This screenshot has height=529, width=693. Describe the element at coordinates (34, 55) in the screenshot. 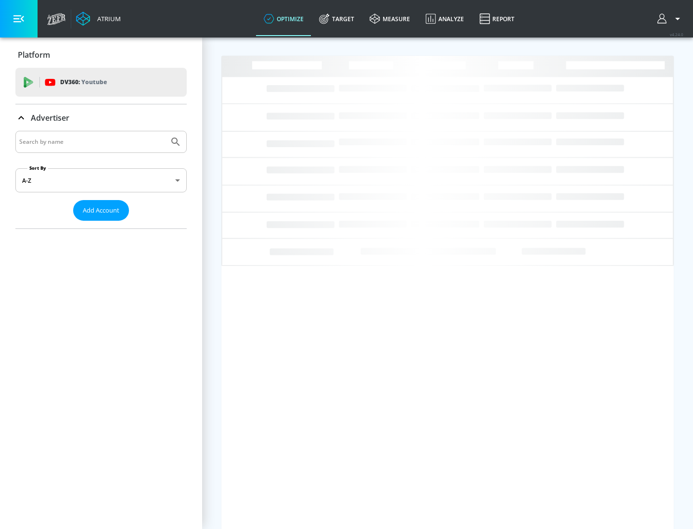

I see `p: Platform` at that location.